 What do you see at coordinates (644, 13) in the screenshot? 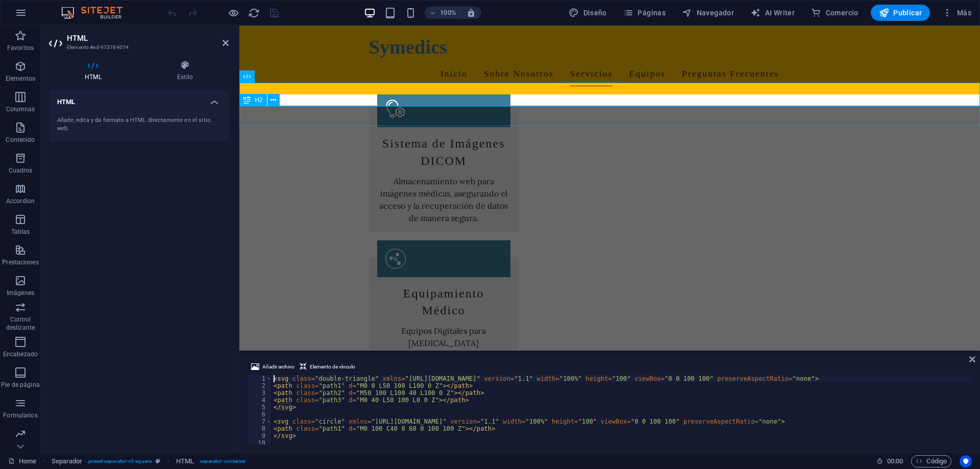
I see `button: Páginas` at bounding box center [644, 13].